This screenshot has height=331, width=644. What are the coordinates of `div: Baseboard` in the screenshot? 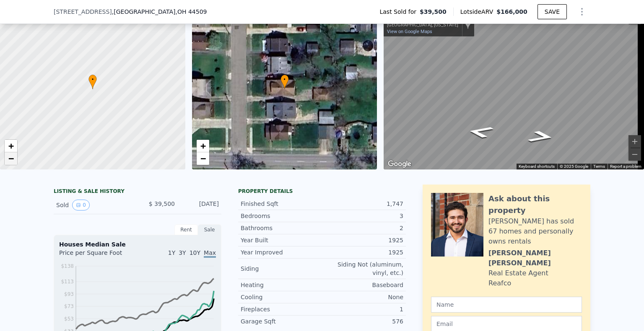 It's located at (362, 285).